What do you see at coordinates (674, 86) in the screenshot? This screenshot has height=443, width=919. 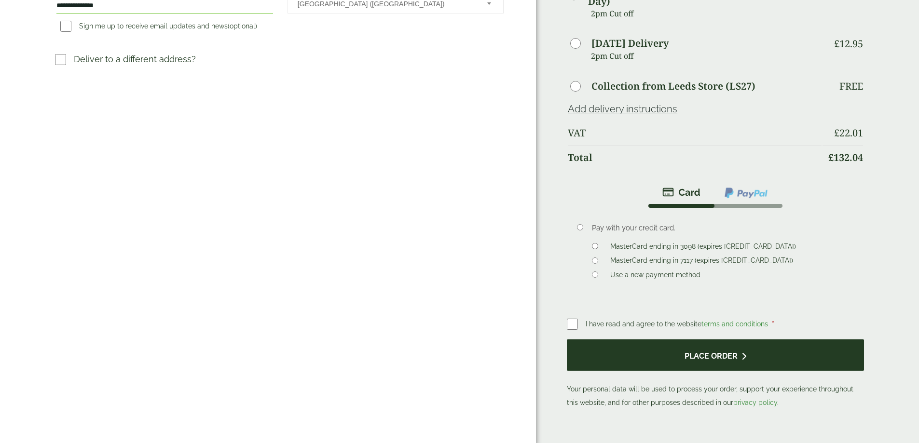 I see `label: Collection from Leeds Store (LS27)` at bounding box center [674, 86].